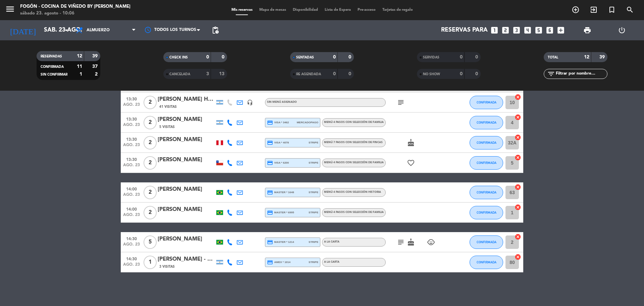 The width and height of the screenshot is (644, 306). I want to click on span: Pre-acceso, so click(366, 10).